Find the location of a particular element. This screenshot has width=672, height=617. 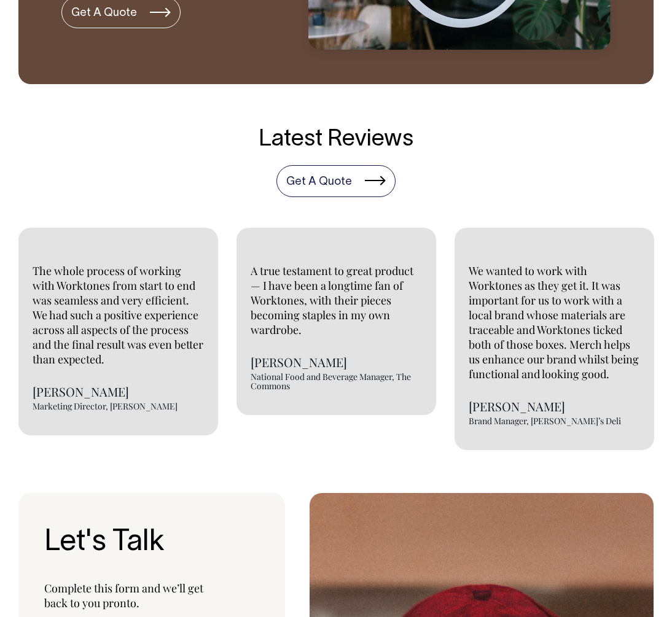

p: A true testament to great product — I have been a longtime fan of Worktones, with their pieces be... is located at coordinates (336, 300).